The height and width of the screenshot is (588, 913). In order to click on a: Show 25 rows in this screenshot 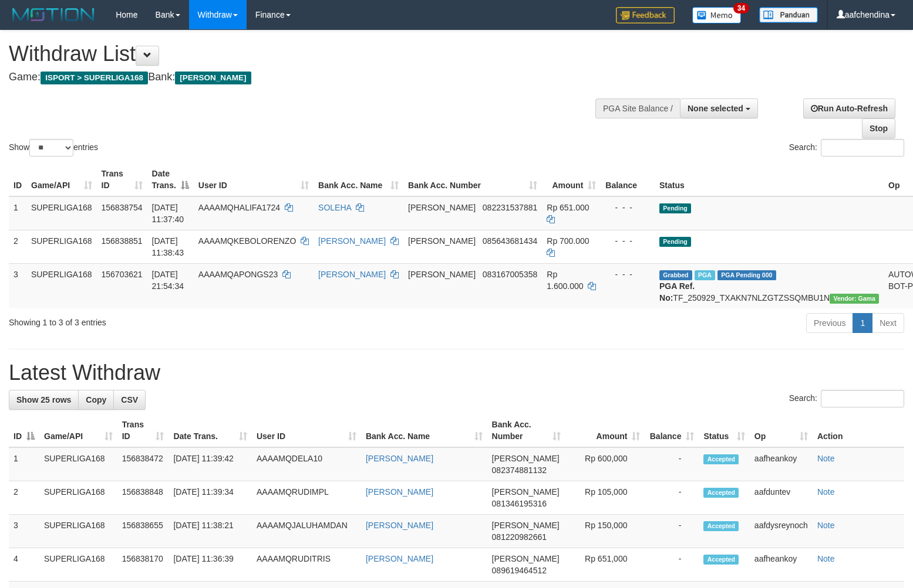, I will do `click(43, 400)`.